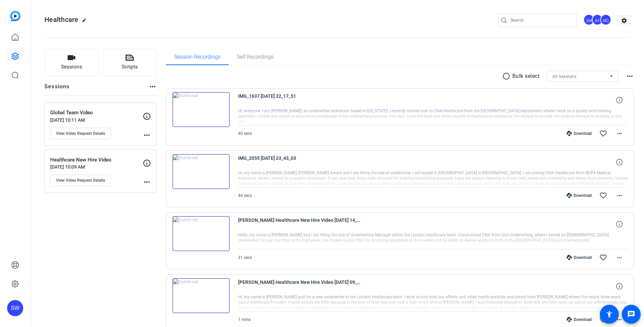 This screenshot has width=644, height=327. What do you see at coordinates (541, 20) in the screenshot?
I see `input: Search` at bounding box center [541, 20].